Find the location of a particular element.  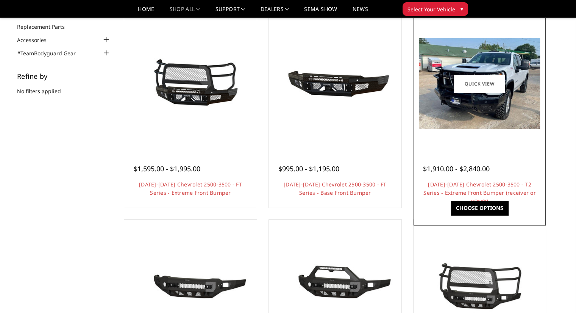

a: 2024-2025 Chevrolet 2500-3500 - FT Series - Base Front Bumper 2024-2025 Chevrolet 2500-3500 - FT ... is located at coordinates (335, 84).